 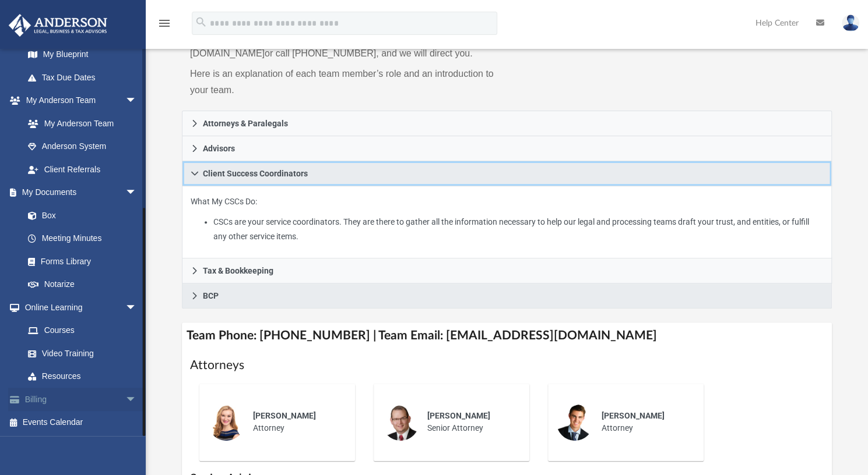 What do you see at coordinates (506, 123) in the screenshot?
I see `a: Attorneys & Paralegals` at bounding box center [506, 123].